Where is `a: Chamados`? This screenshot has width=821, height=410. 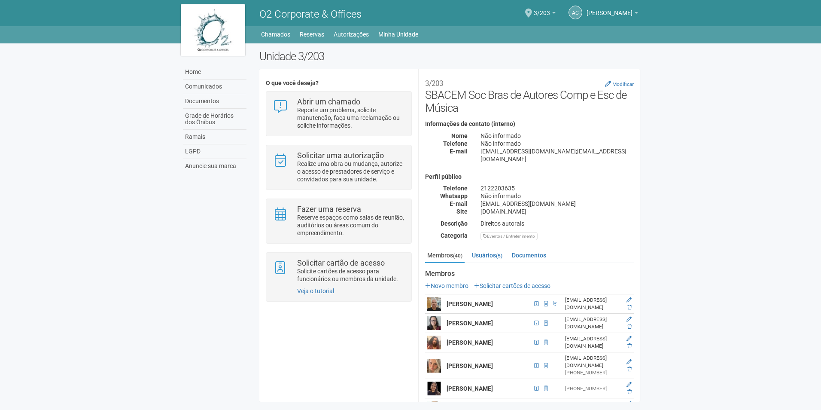 a: Chamados is located at coordinates (276, 34).